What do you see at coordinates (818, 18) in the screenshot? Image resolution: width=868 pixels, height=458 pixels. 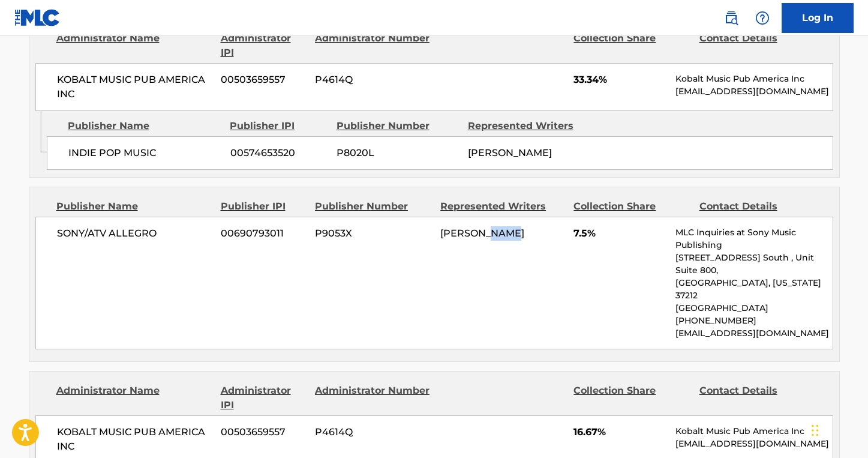 I see `a: Log In` at bounding box center [818, 18].